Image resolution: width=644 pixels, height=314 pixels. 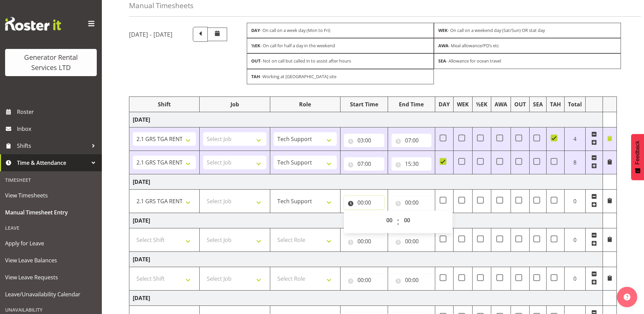 I want to click on div: - Allowance for ocean travel, so click(x=527, y=61).